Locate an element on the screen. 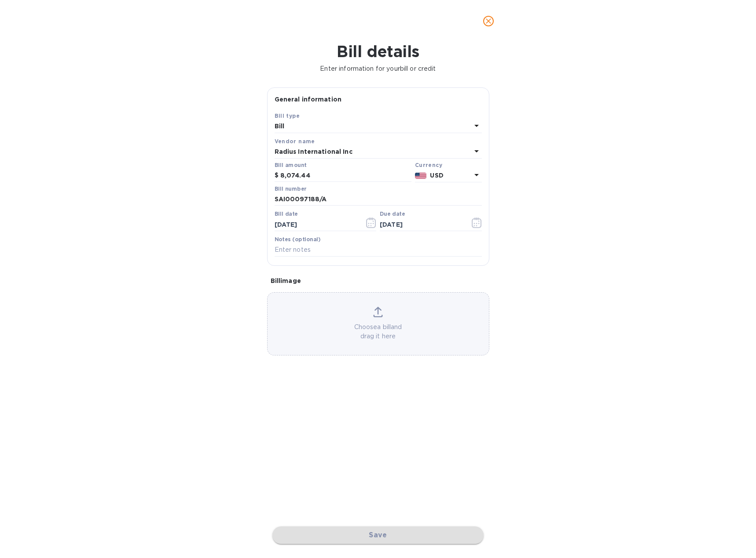 The height and width of the screenshot is (558, 756). h1: Bill details is located at coordinates (378, 52).